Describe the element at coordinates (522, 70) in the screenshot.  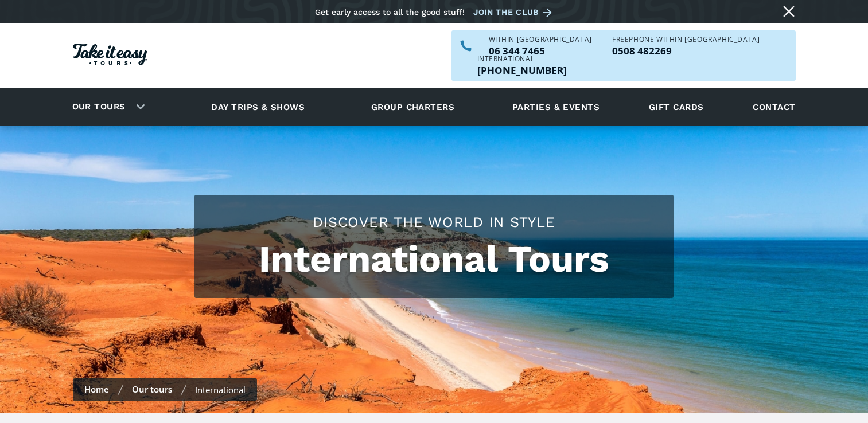
I see `a: Call us outside of NZ on +6463447465` at that location.